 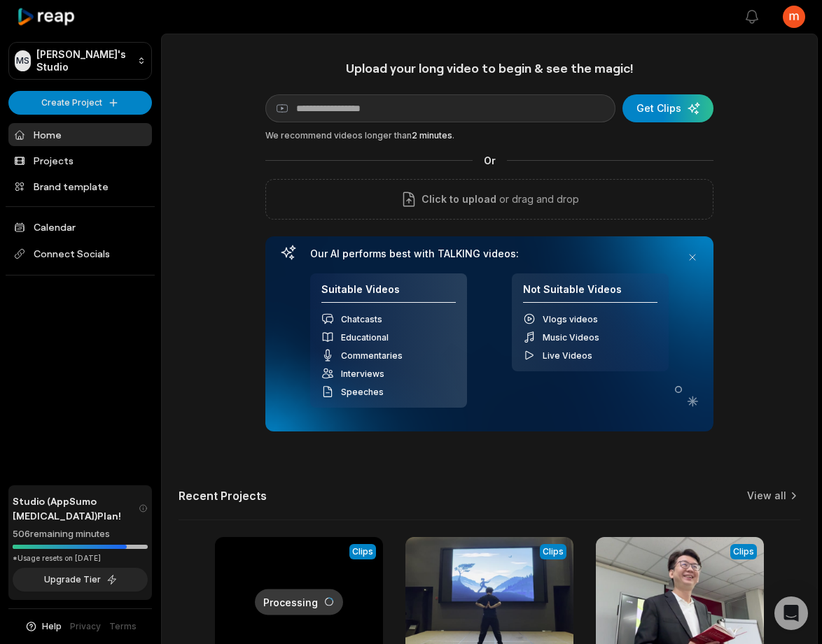 I want to click on span: Vlogs videos, so click(x=570, y=319).